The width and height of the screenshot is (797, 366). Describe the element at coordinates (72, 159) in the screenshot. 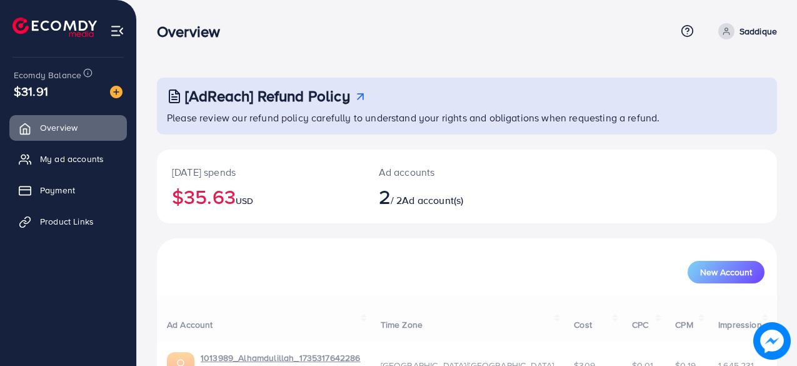

I see `span: My ad accounts` at that location.